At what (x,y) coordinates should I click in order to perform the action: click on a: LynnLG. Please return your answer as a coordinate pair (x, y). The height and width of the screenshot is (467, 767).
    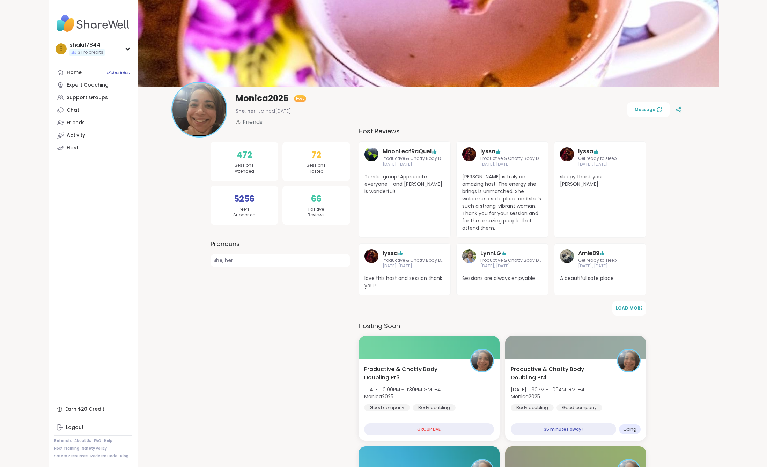
    Looking at the image, I should click on (491, 254).